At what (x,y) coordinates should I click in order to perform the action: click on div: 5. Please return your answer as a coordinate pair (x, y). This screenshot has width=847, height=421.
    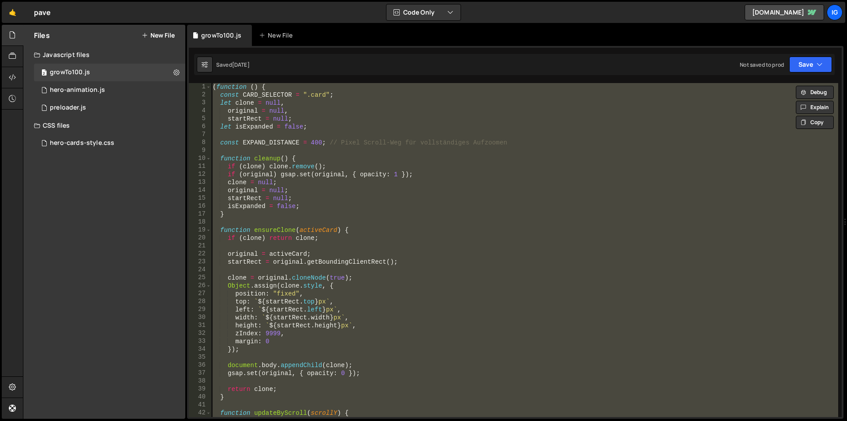
    Looking at the image, I should click on (200, 119).